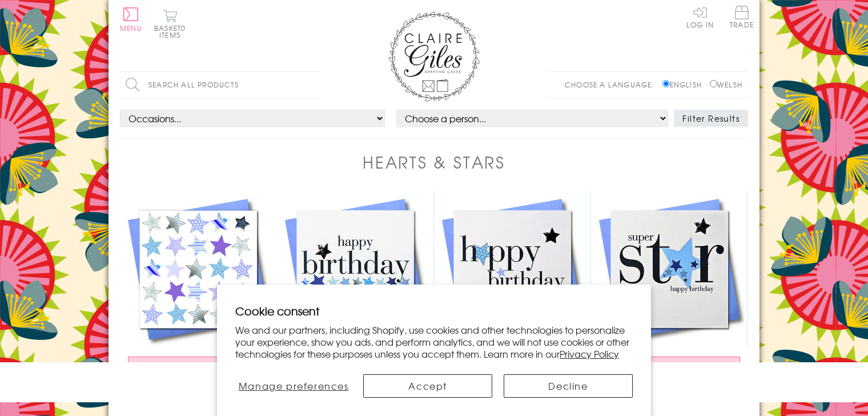 The image size is (868, 416). What do you see at coordinates (669, 269) in the screenshot?
I see `img: Birthday Card, Blue Stars, Super Star, Embellished with a padded star` at bounding box center [669, 269].